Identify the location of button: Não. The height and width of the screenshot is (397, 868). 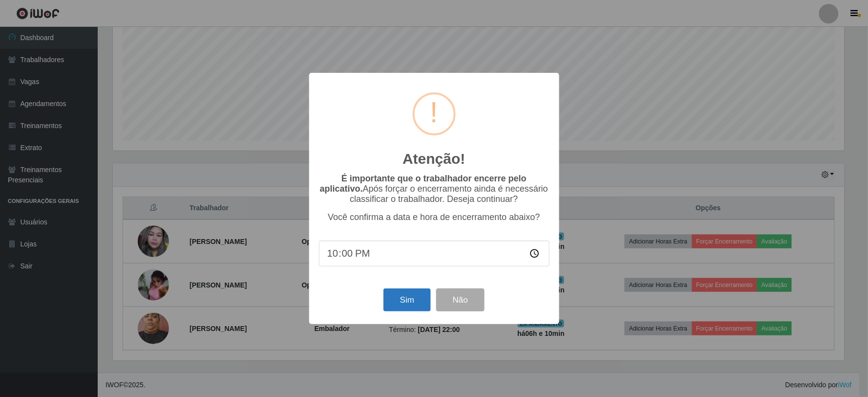
(460, 299).